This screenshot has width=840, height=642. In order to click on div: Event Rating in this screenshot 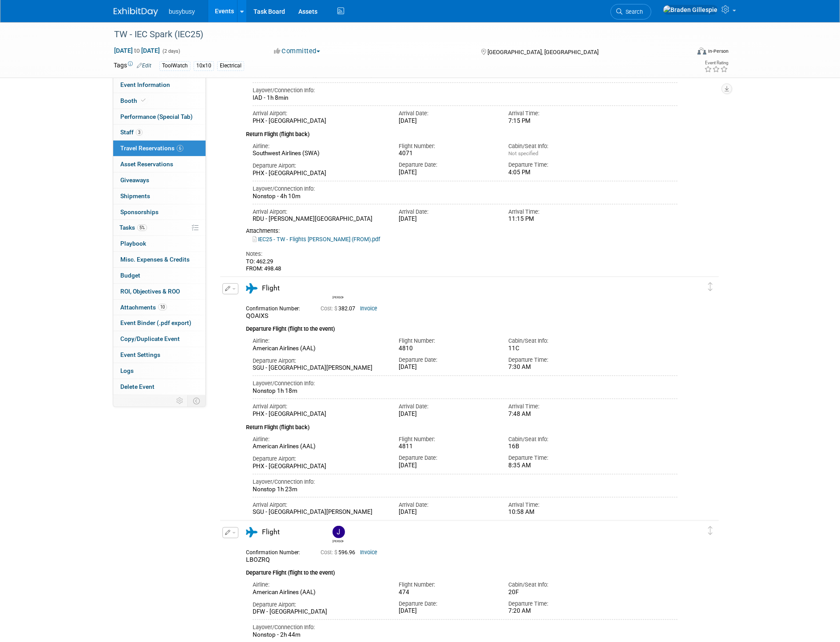, I will do `click(716, 63)`.